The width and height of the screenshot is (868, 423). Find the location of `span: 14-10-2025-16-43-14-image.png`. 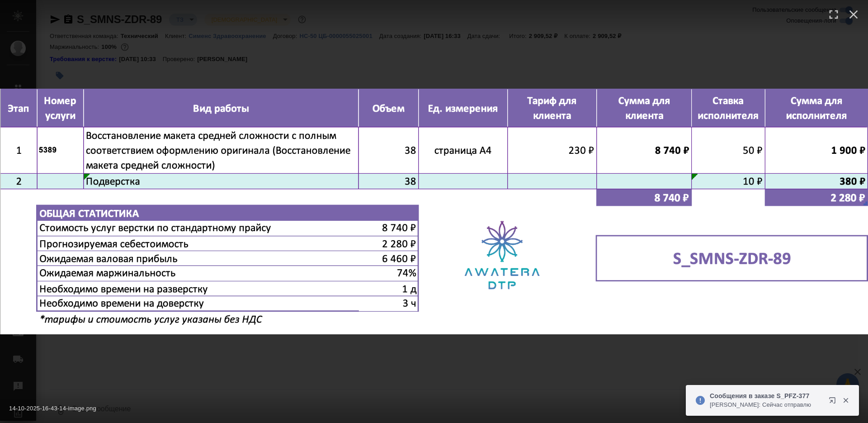

span: 14-10-2025-16-43-14-image.png is located at coordinates (53, 408).